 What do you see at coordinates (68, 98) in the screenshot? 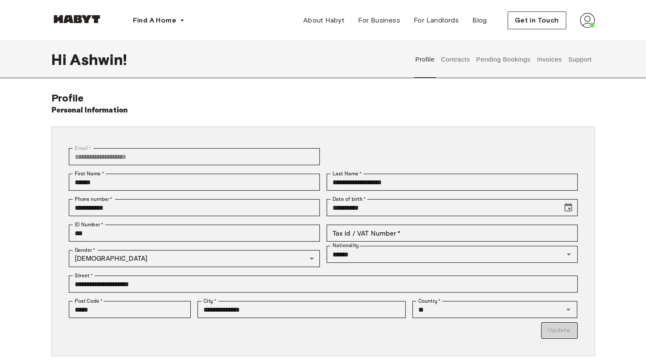
I see `span: Profile` at bounding box center [68, 98].